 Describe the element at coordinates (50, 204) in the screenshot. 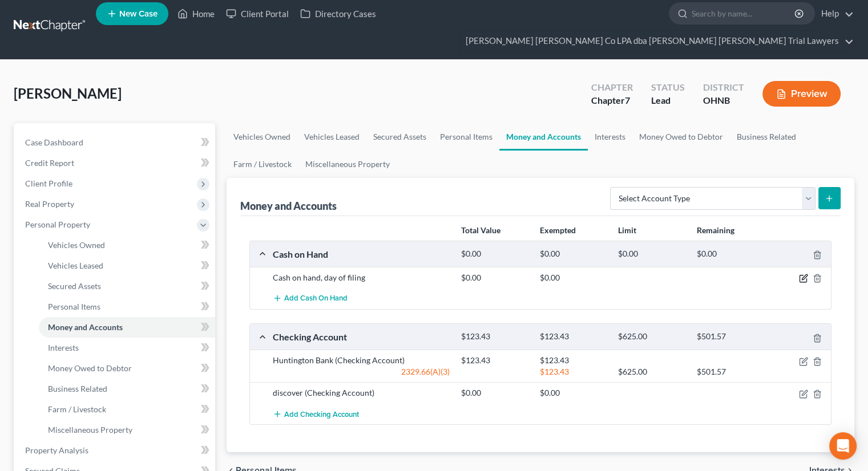

I see `span: Real Property` at that location.